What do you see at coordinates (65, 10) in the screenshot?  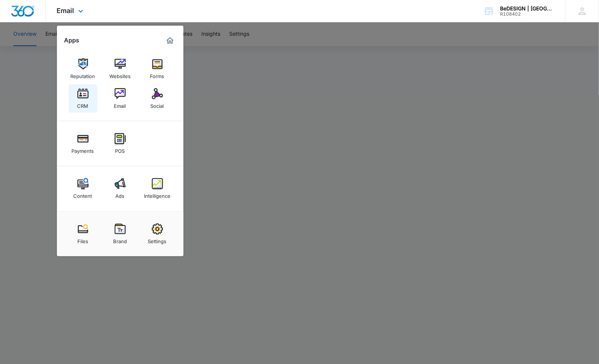 I see `span: Email` at bounding box center [65, 10].